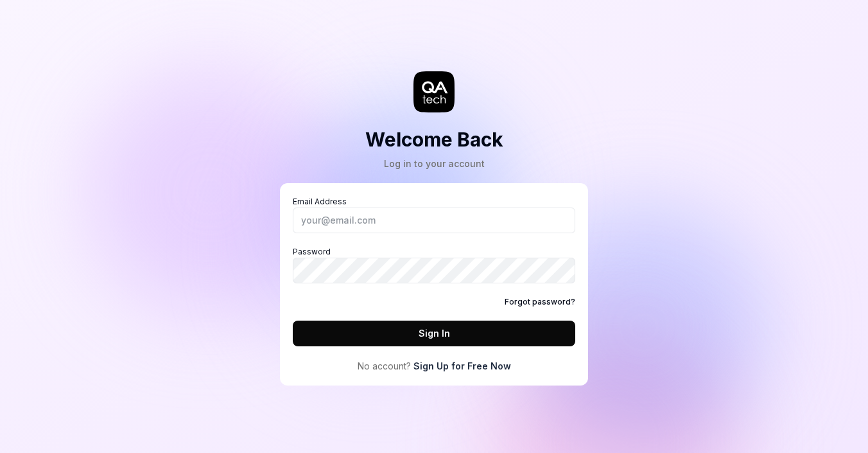 Image resolution: width=868 pixels, height=453 pixels. I want to click on div: Log in to your account, so click(434, 163).